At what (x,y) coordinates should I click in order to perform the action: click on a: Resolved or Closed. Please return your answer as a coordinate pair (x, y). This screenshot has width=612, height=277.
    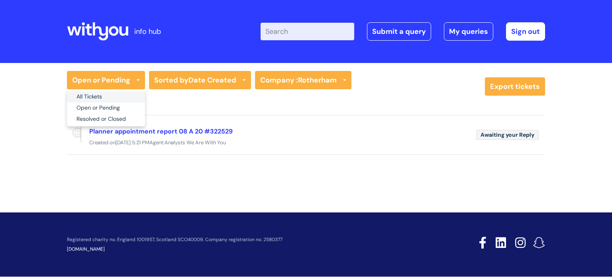
    Looking at the image, I should click on (106, 119).